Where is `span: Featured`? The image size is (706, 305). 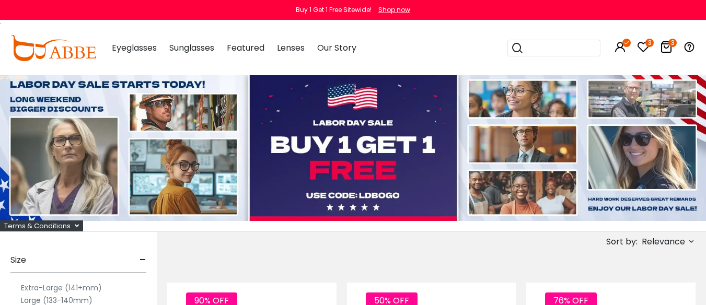 span: Featured is located at coordinates (246, 48).